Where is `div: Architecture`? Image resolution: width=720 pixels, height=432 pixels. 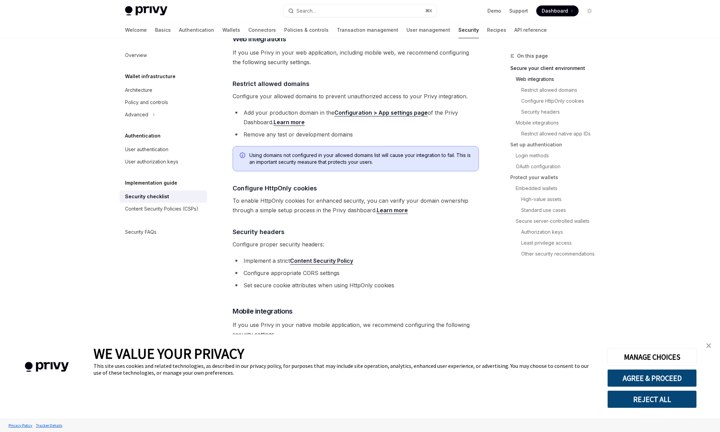
div: Architecture is located at coordinates (139, 90).